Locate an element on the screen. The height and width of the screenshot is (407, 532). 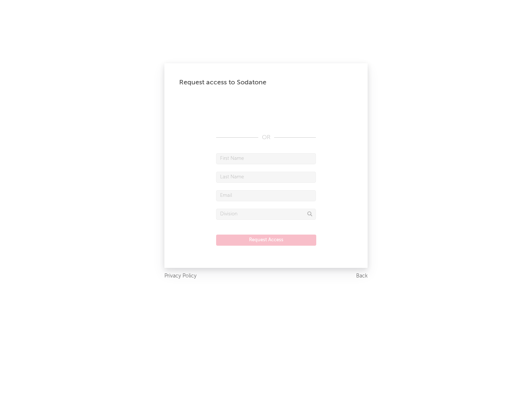
input: First Name is located at coordinates (266, 158).